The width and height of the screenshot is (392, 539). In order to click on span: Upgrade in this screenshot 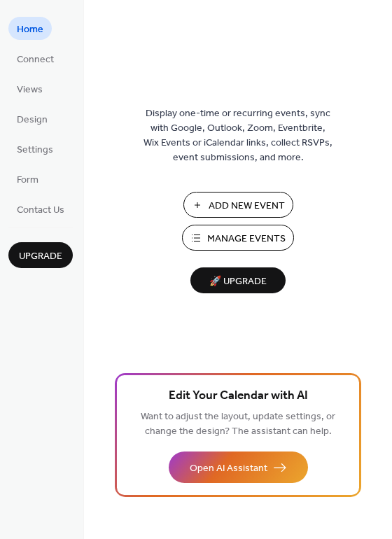, I will do `click(41, 257)`.